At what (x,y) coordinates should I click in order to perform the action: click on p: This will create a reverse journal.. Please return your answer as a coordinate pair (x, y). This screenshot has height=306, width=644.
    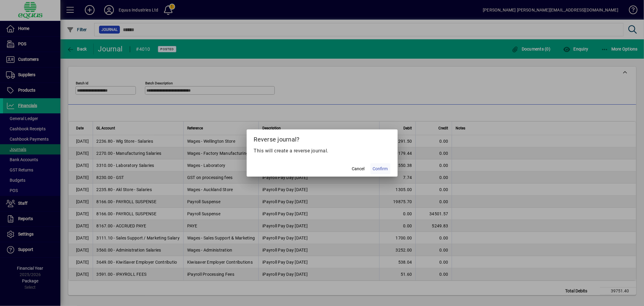
    Looking at the image, I should click on (322, 151).